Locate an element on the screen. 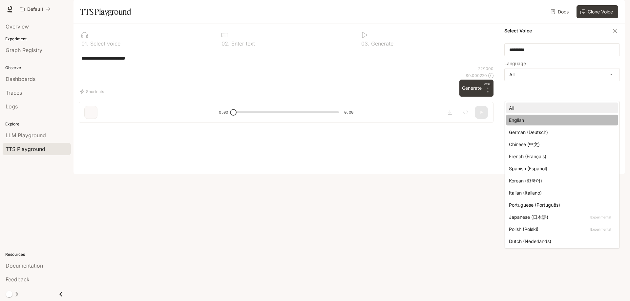 Image resolution: width=630 pixels, height=301 pixels. div: All is located at coordinates (560, 108).